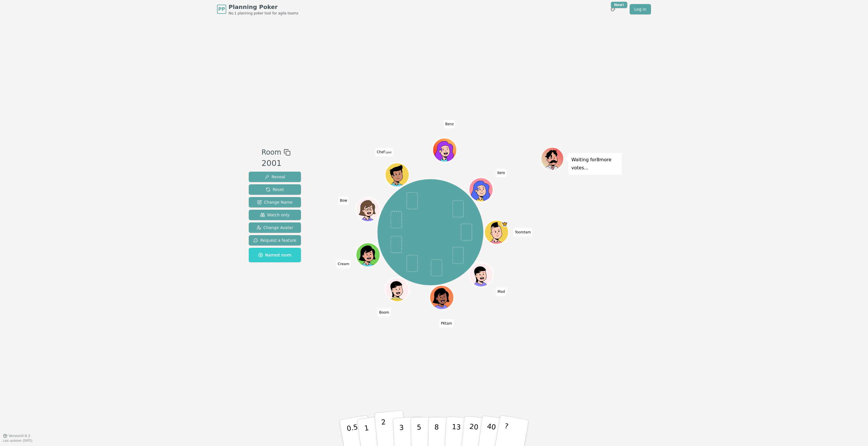  What do you see at coordinates (275, 240) in the screenshot?
I see `span: Request a feature` at bounding box center [275, 240].